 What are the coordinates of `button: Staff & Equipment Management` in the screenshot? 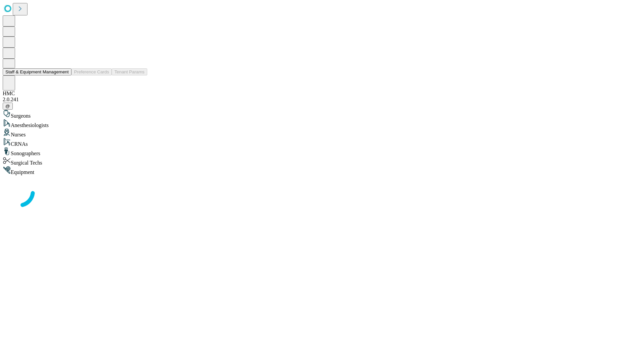 It's located at (37, 72).